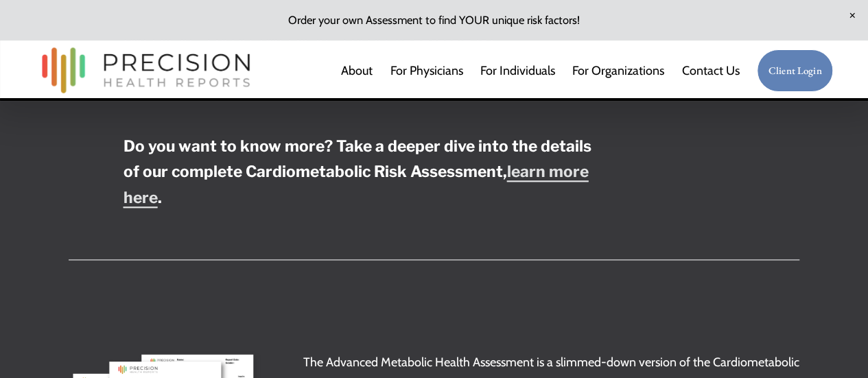 The height and width of the screenshot is (378, 868). Describe the element at coordinates (518, 70) in the screenshot. I see `a: For Individuals` at that location.